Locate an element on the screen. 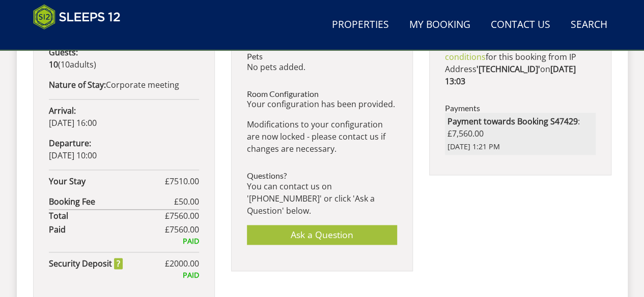 The width and height of the screenshot is (644, 297). strong: Total is located at coordinates (107, 216).